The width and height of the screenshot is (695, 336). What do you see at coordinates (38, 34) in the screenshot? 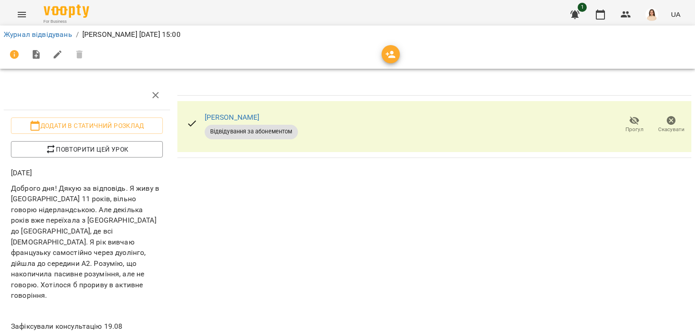
I see `a: Журнал відвідувань` at bounding box center [38, 34].